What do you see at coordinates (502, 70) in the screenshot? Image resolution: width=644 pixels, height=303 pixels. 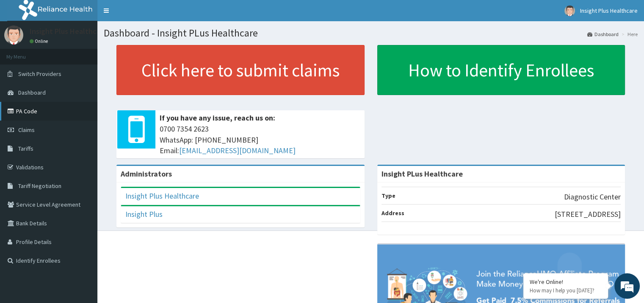 I see `a: How to Identify Enrollees` at bounding box center [502, 70].